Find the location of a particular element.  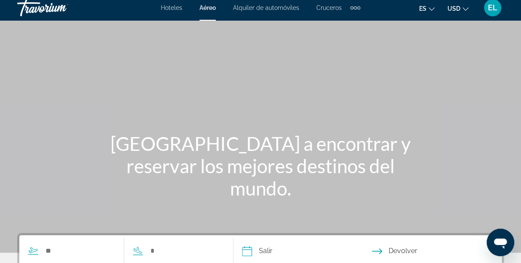

span: USD is located at coordinates (454, 9).